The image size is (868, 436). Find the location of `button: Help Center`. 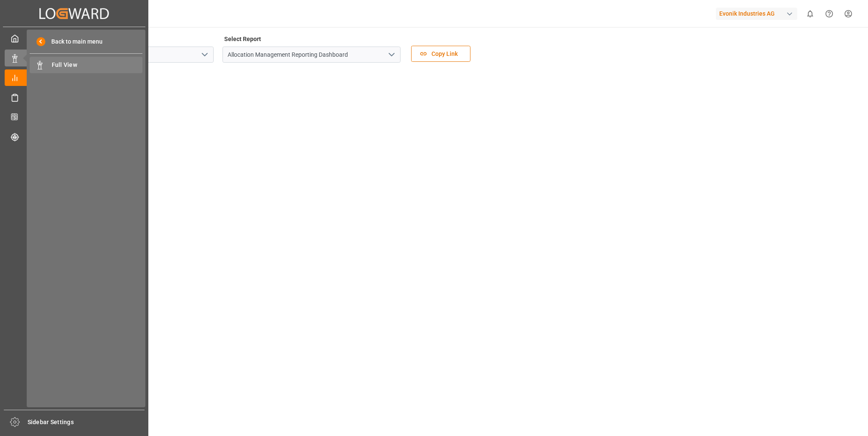

button: Help Center is located at coordinates (829, 14).